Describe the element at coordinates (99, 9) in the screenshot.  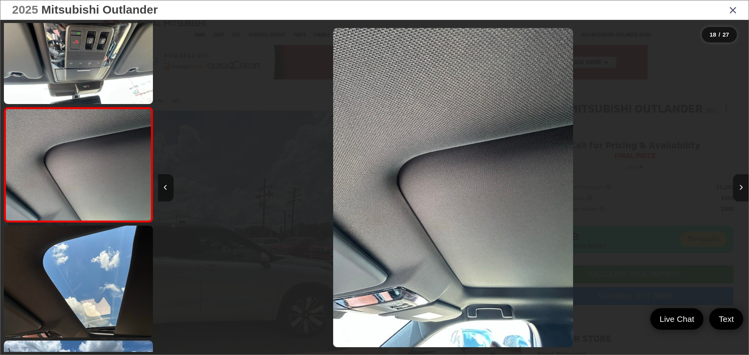
I see `span: Mitsubishi Outlander` at that location.